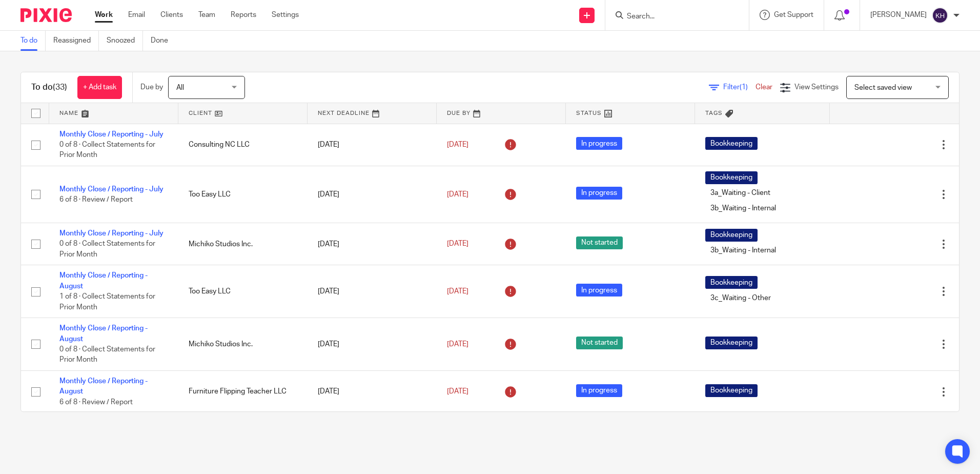 The image size is (980, 474). What do you see at coordinates (151, 87) in the screenshot?
I see `p: Due by` at bounding box center [151, 87].